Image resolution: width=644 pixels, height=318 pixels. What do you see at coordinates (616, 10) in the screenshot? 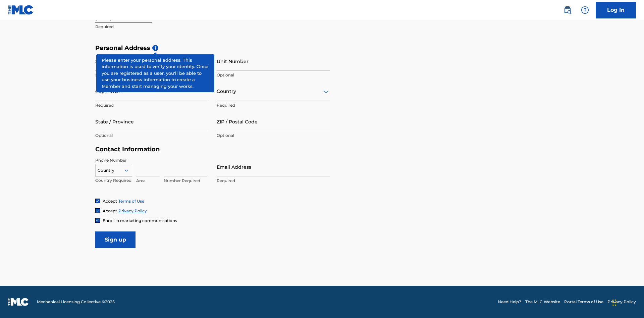
I see `a: Log In` at bounding box center [616, 10].